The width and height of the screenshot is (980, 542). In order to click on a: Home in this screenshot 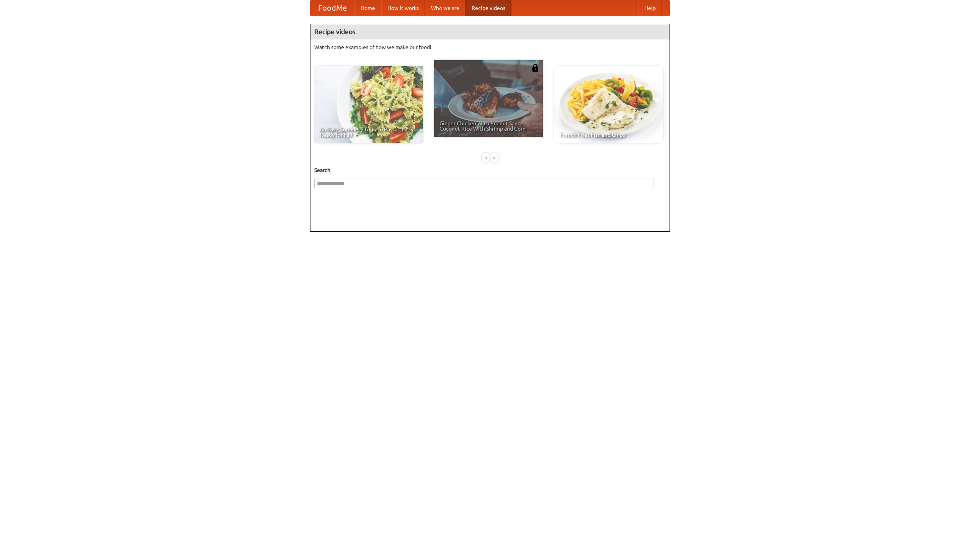, I will do `click(368, 8)`.